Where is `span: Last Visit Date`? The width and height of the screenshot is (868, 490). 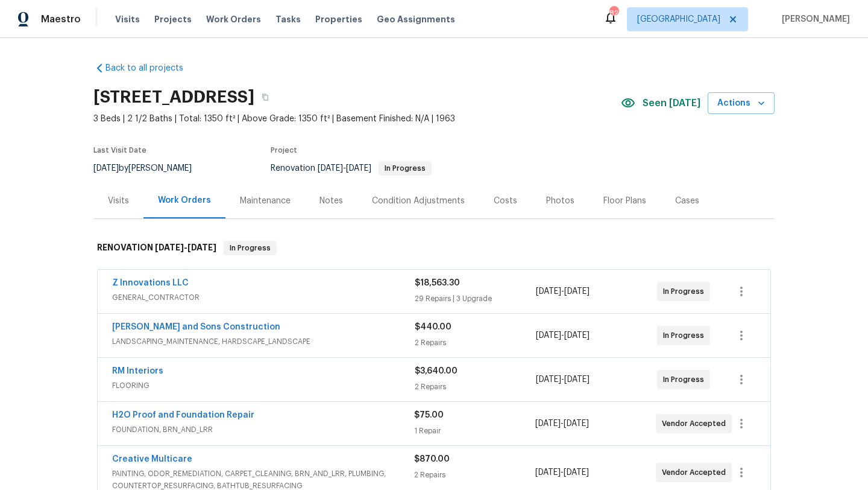 span: Last Visit Date is located at coordinates (120, 150).